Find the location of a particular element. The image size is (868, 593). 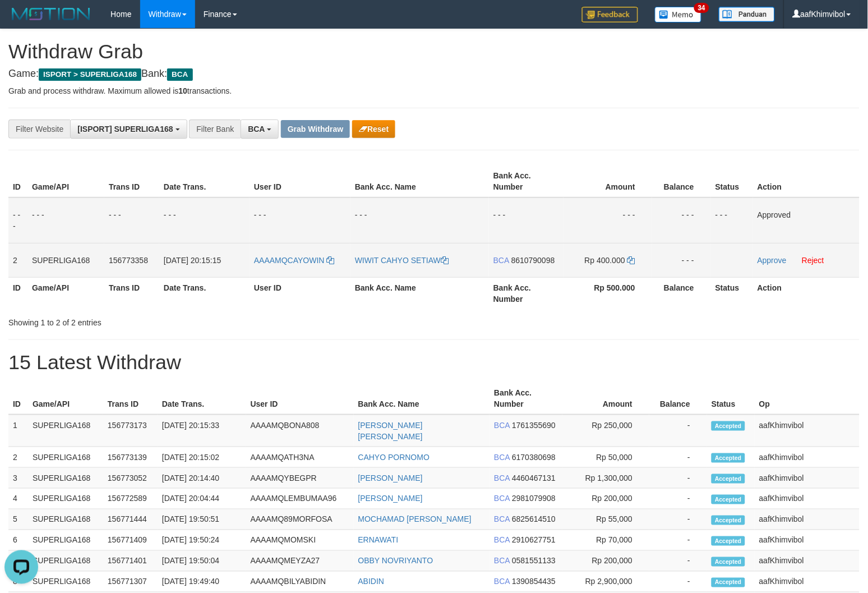

td: AAAAMQMOMSKI is located at coordinates (300, 540).